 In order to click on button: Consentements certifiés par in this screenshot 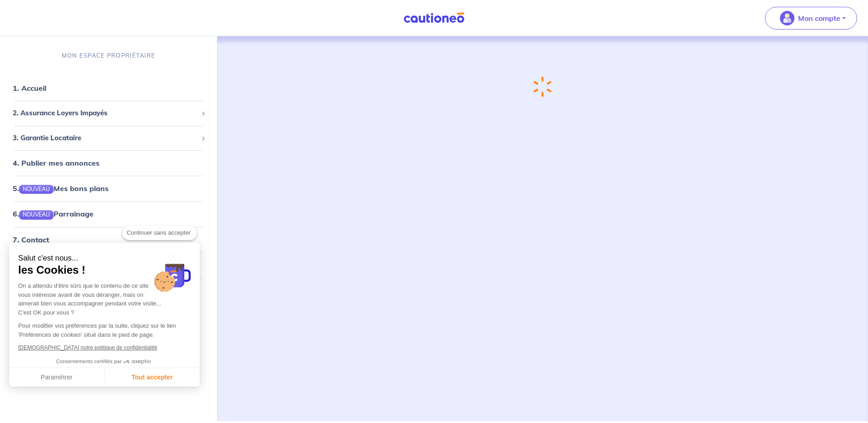, I will do `click(104, 361)`.